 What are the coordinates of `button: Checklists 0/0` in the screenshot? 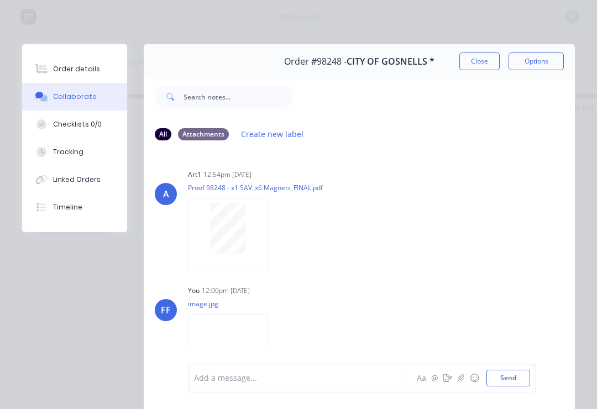 It's located at (75, 124).